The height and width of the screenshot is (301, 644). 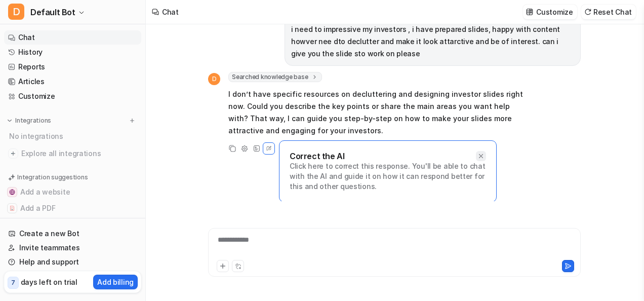 I want to click on p: days left on trial, so click(x=49, y=281).